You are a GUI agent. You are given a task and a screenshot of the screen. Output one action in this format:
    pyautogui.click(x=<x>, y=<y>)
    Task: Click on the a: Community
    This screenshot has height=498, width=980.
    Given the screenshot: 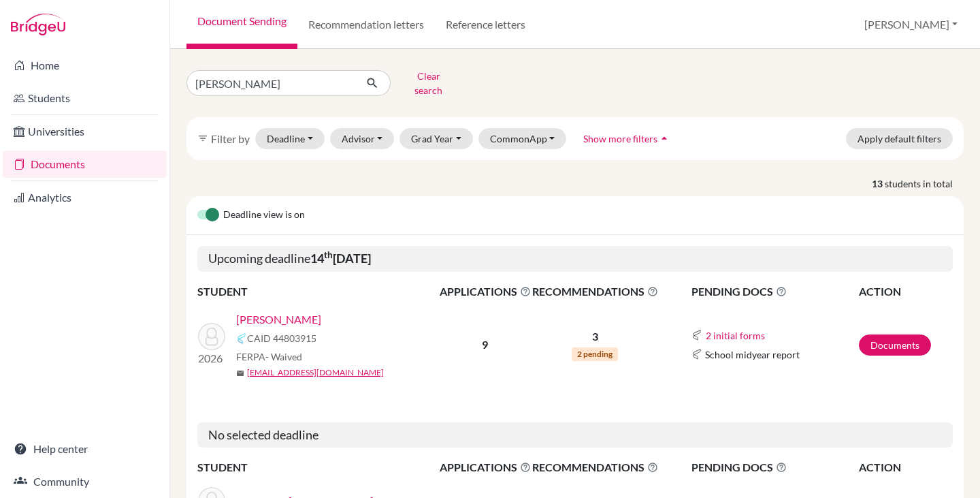 What is the action you would take?
    pyautogui.click(x=85, y=482)
    